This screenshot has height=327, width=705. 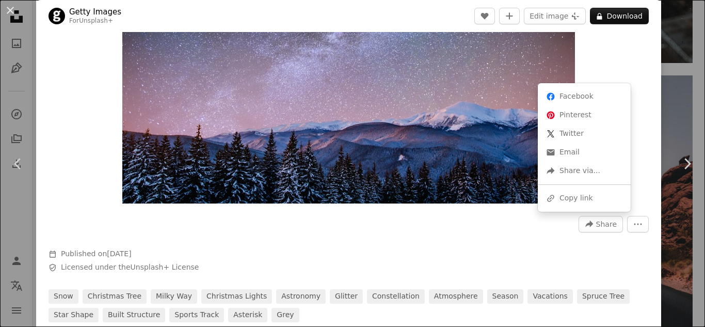 I want to click on a: Share over email, so click(x=584, y=152).